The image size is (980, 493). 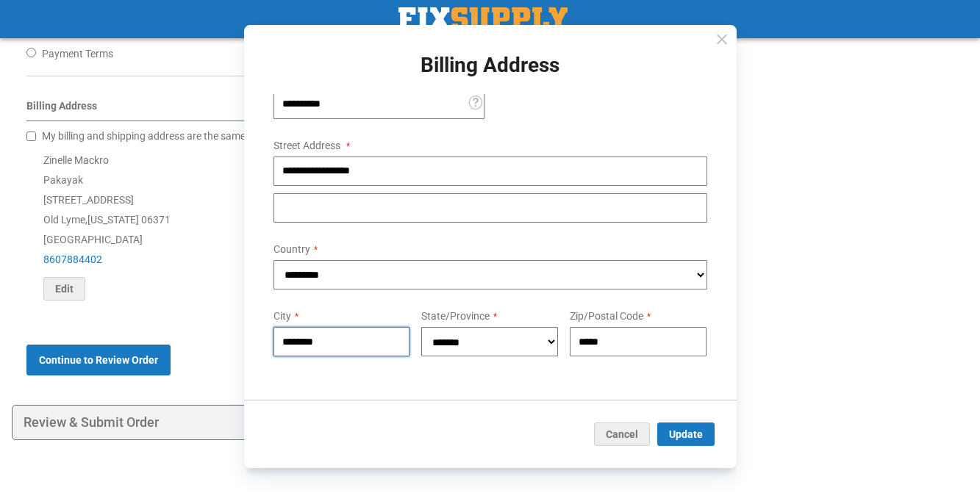 I want to click on span: Edit, so click(x=64, y=289).